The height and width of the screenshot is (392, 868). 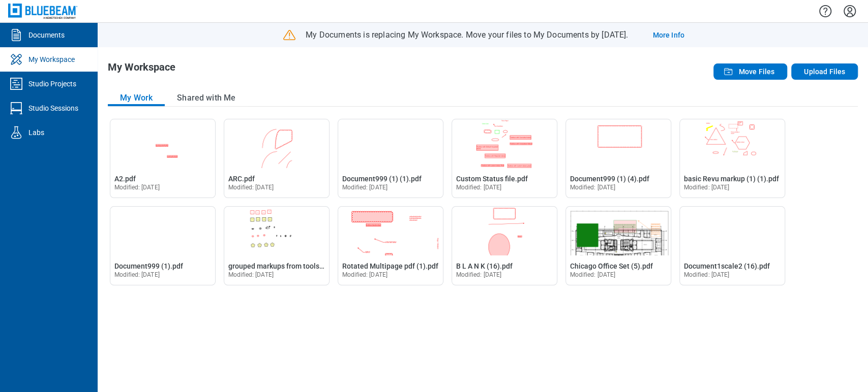 What do you see at coordinates (136, 98) in the screenshot?
I see `button: My Work` at bounding box center [136, 98].